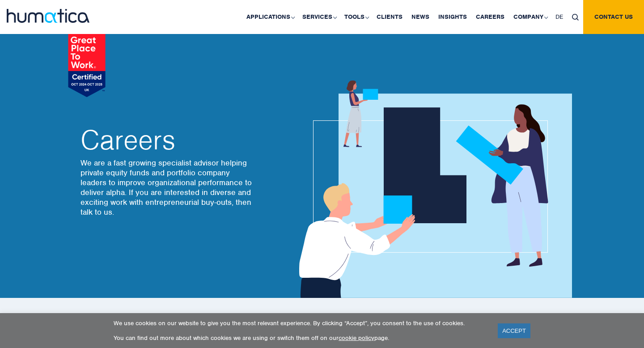 The height and width of the screenshot is (348, 644). I want to click on a: ACCEPT, so click(514, 331).